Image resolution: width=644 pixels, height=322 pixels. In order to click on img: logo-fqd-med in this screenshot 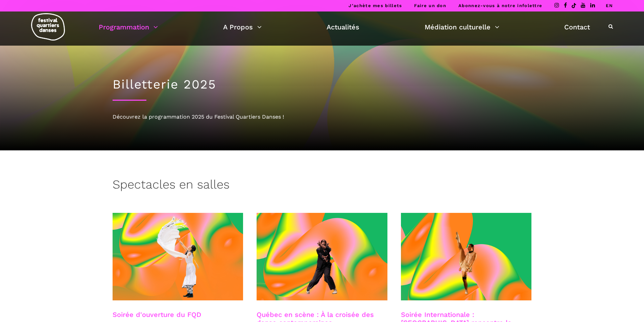, I will do `click(48, 27)`.